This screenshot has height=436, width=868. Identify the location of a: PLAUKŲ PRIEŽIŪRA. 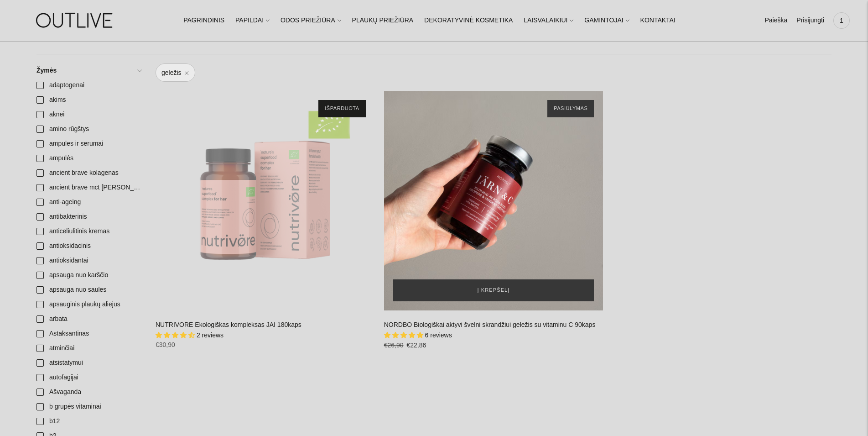
(383, 20).